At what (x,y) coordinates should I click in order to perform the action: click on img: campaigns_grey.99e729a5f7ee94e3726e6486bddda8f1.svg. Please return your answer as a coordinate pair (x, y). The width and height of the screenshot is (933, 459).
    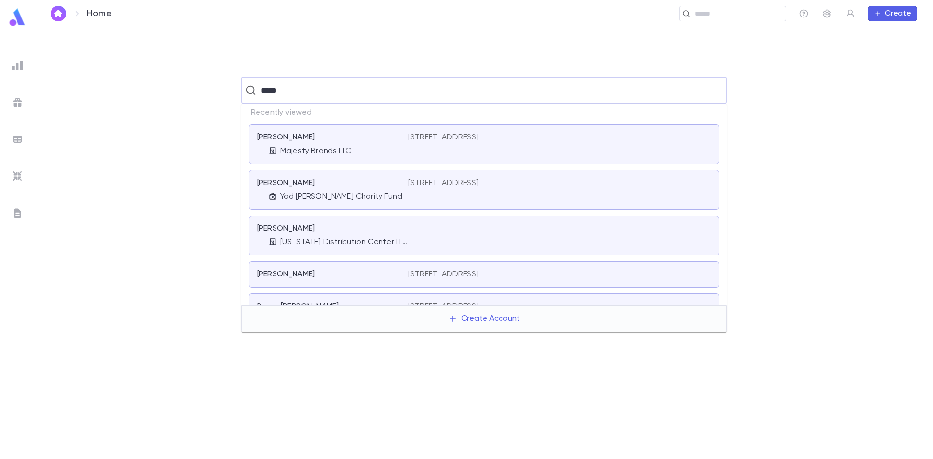
    Looking at the image, I should click on (17, 103).